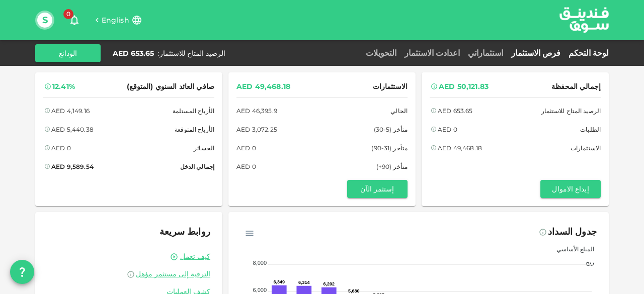 This screenshot has width=644, height=294. What do you see at coordinates (257, 111) in the screenshot?
I see `div: AED 46,395.9` at bounding box center [257, 111].